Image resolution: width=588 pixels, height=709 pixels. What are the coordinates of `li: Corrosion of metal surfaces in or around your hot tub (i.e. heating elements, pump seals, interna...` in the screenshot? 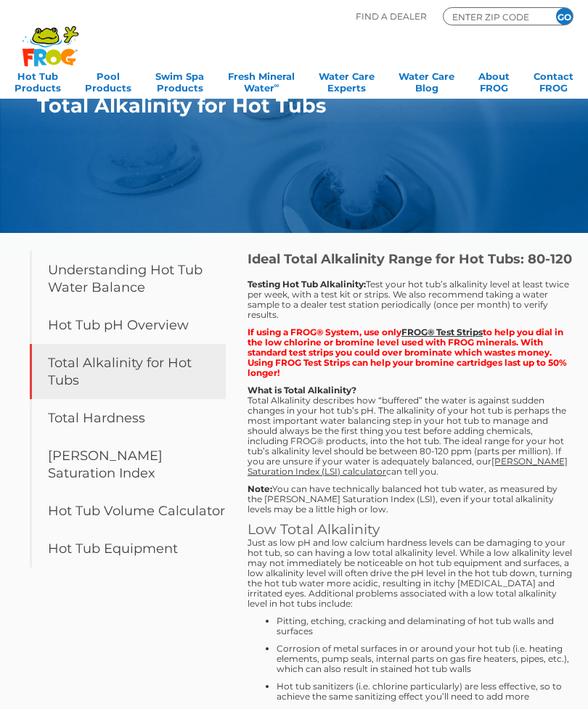 It's located at (425, 658).